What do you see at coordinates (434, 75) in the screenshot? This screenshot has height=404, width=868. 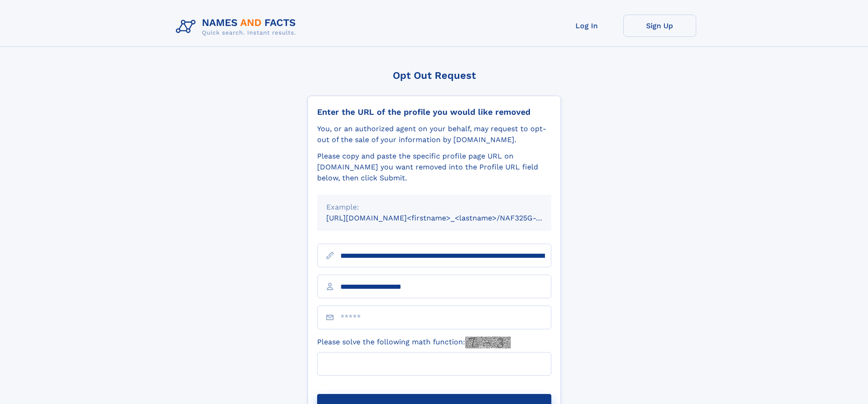 I see `div: Opt Out Request` at bounding box center [434, 75].